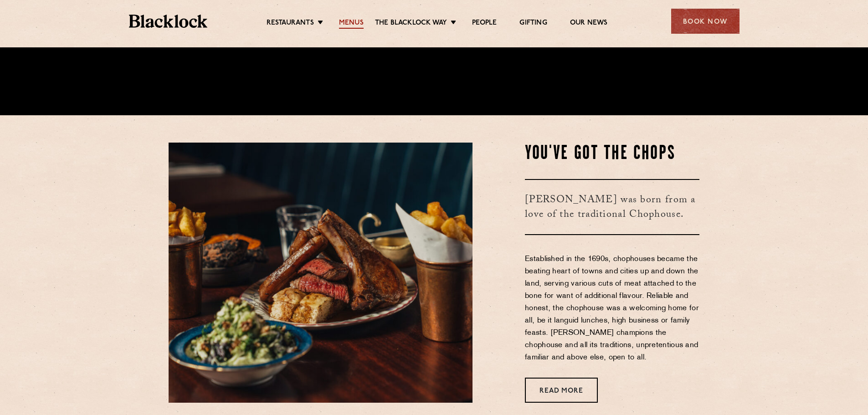 The image size is (868, 415). I want to click on a: Menus, so click(351, 24).